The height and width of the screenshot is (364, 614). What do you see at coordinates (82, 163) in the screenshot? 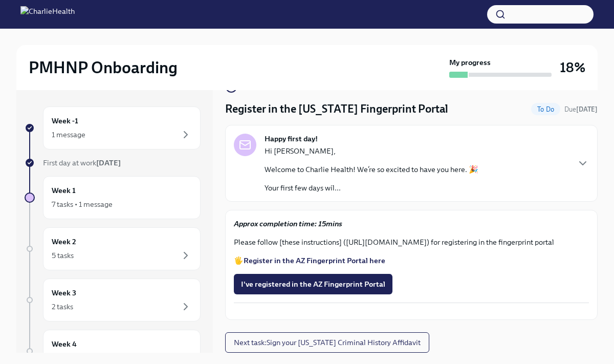
I see `span: First day at work` at bounding box center [82, 163].